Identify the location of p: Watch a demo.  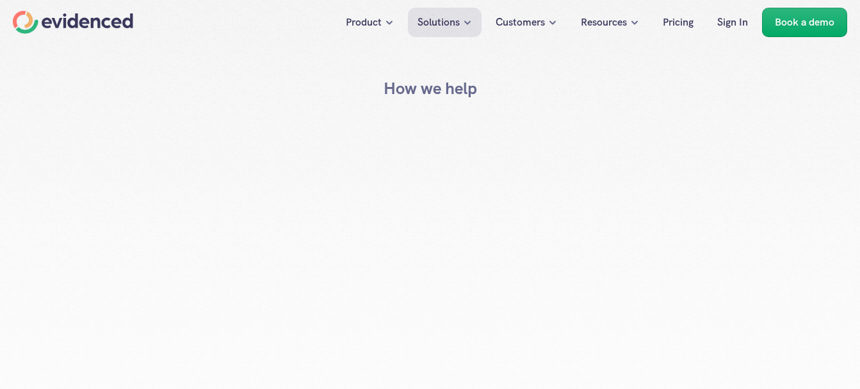
(370, 338).